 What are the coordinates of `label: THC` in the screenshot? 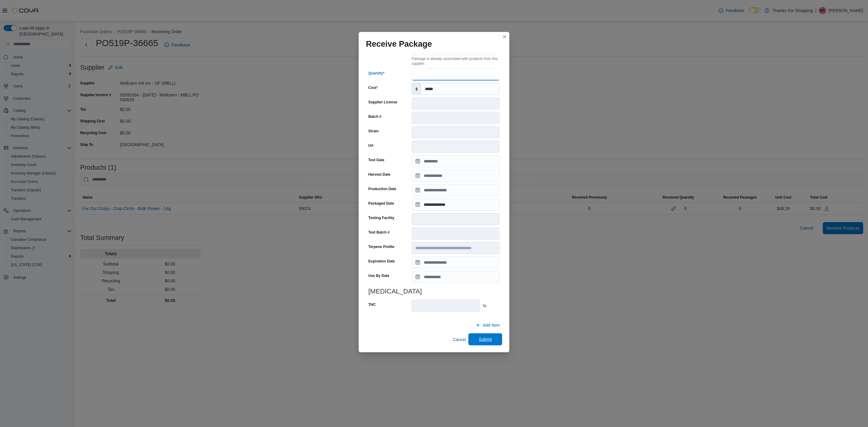 It's located at (372, 304).